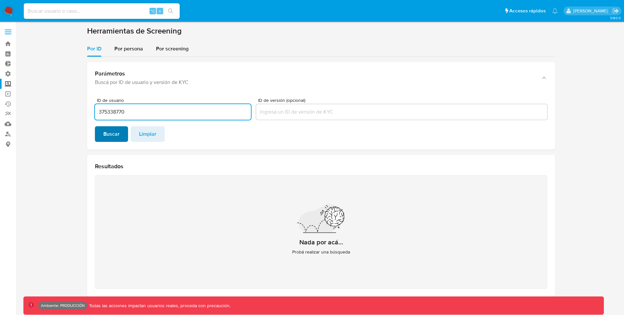 This screenshot has width=624, height=315. Describe the element at coordinates (615, 11) in the screenshot. I see `a: Salir` at that location.